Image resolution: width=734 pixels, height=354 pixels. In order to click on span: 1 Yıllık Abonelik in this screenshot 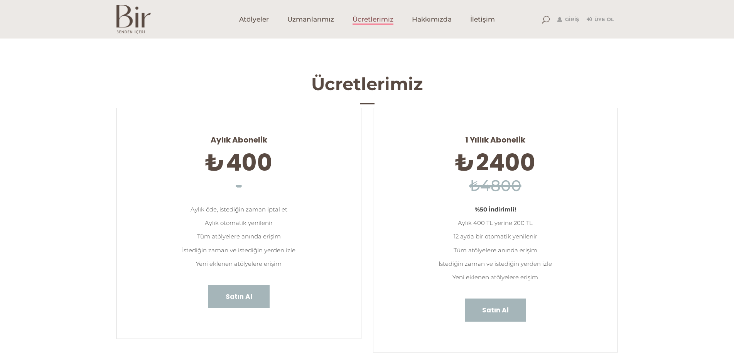, I will do `click(495, 137)`.